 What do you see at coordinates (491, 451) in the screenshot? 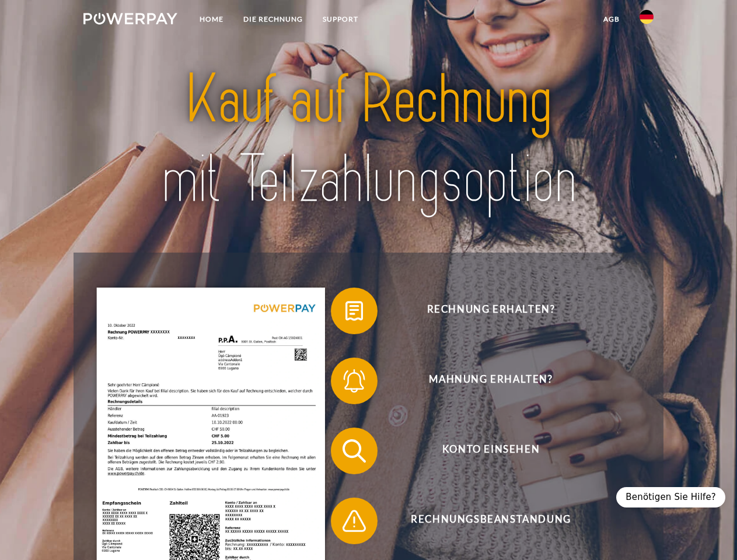
I see `span: Konto einsehen` at bounding box center [491, 451].